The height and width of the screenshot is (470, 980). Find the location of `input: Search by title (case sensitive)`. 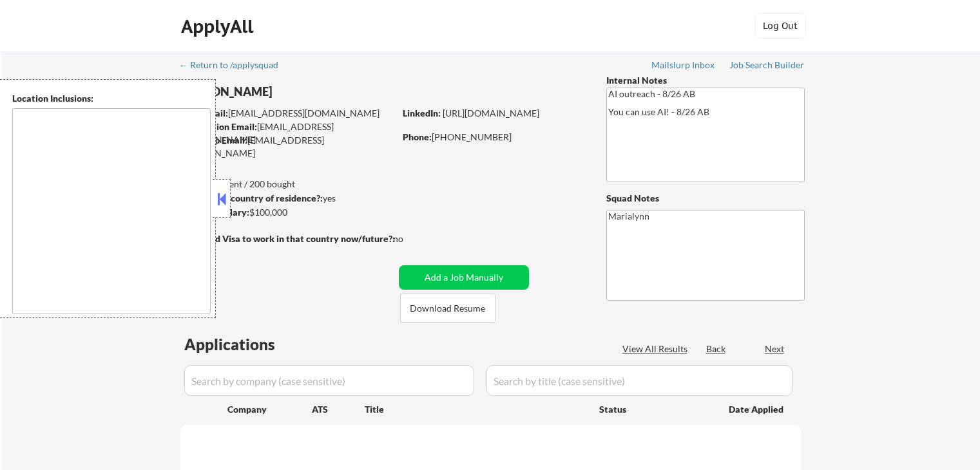

input: Search by title (case sensitive) is located at coordinates (639, 380).